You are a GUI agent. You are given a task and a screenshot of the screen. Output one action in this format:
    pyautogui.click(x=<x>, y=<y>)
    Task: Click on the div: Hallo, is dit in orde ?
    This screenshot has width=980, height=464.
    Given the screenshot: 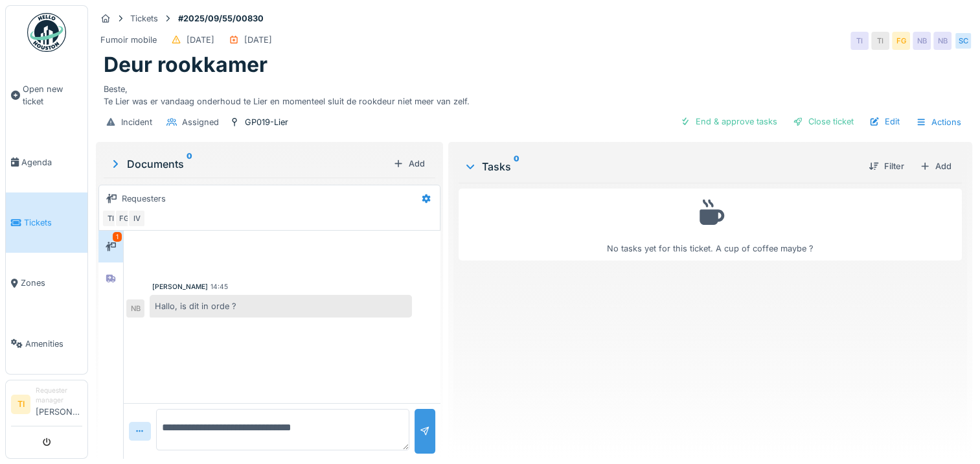 What is the action you would take?
    pyautogui.click(x=281, y=306)
    